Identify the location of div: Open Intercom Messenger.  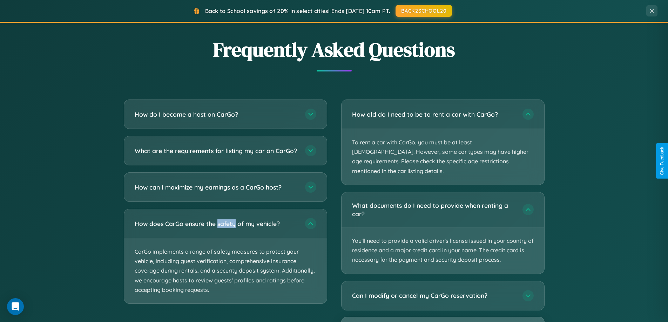
(15, 307).